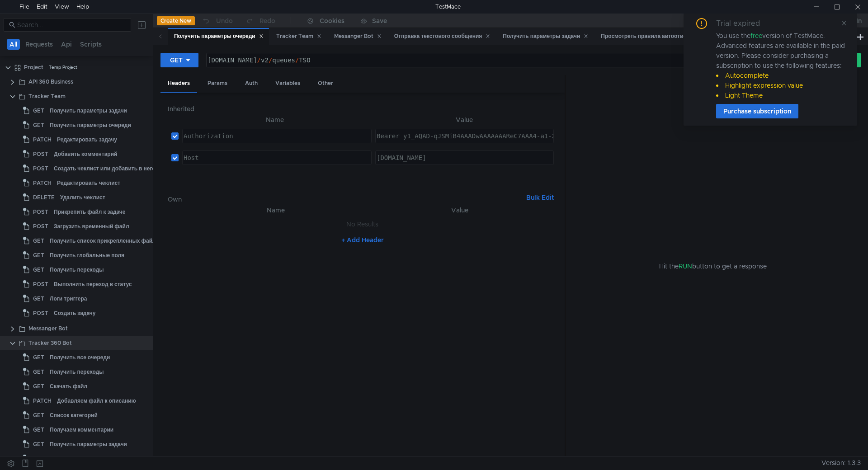 This screenshot has width=868, height=470. What do you see at coordinates (261, 21) in the screenshot?
I see `button: Redo` at bounding box center [261, 21].